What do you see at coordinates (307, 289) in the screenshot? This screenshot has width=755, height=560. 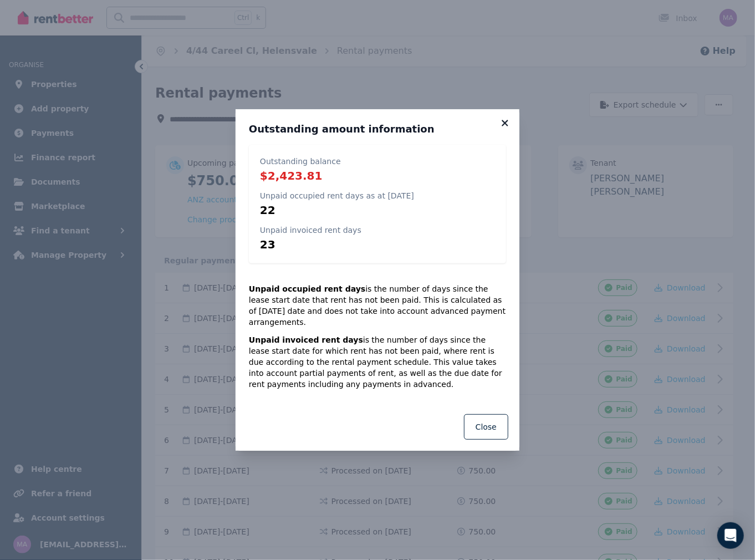 I see `strong: Unpaid occupied rent days` at bounding box center [307, 289].